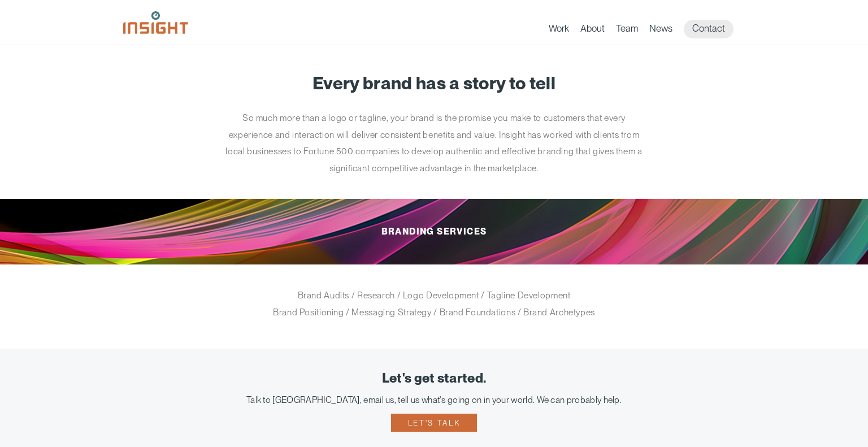  I want to click on p: Brand Audits / Research / Logo Development / Tagline Development Brand Positioning / Messaging St..., so click(434, 303).